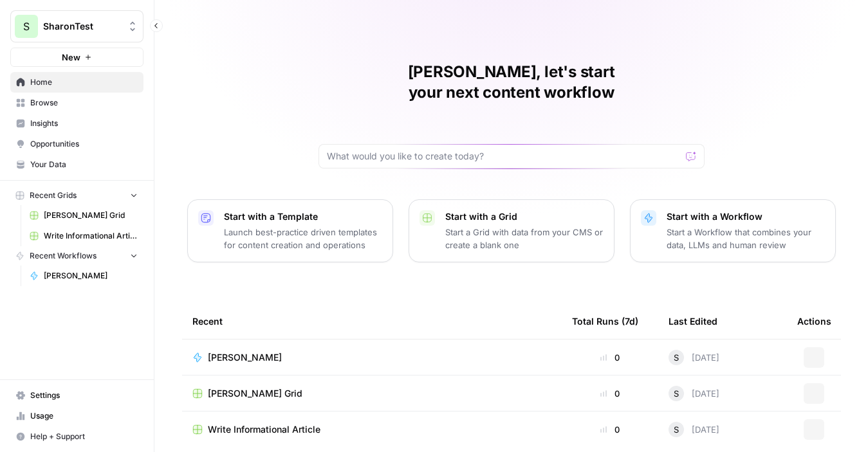 The height and width of the screenshot is (452, 868). What do you see at coordinates (84, 83) in the screenshot?
I see `span: Home` at bounding box center [84, 83].